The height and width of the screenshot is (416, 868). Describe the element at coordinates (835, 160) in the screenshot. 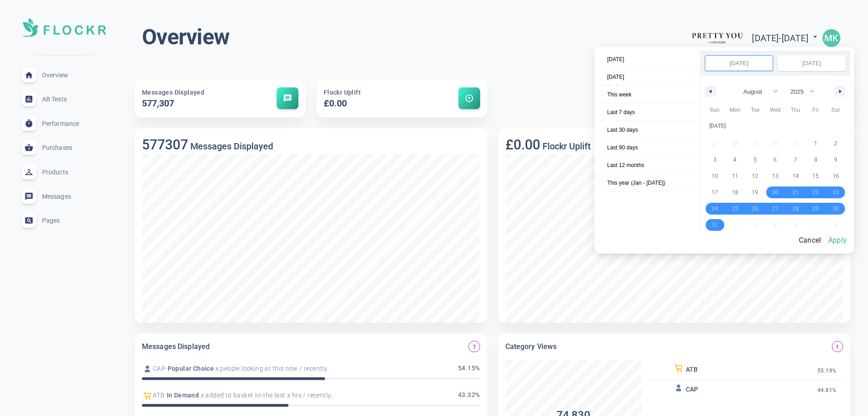

I see `span: 9` at that location.